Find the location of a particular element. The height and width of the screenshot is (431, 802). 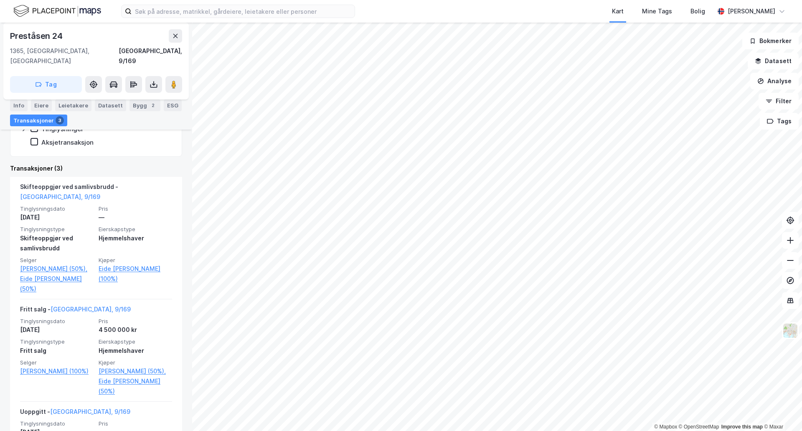

div: Mine Tags is located at coordinates (657, 11).